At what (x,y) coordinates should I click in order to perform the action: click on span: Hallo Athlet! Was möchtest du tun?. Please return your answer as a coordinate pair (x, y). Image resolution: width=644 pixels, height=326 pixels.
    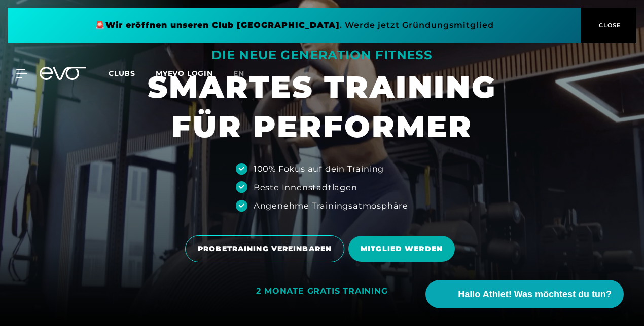
    Looking at the image, I should click on (534, 294).